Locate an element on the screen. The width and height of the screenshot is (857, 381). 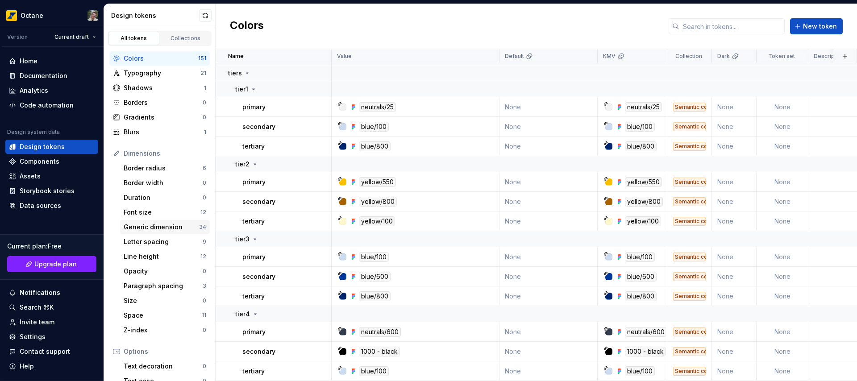
div: 11 is located at coordinates (204, 315).